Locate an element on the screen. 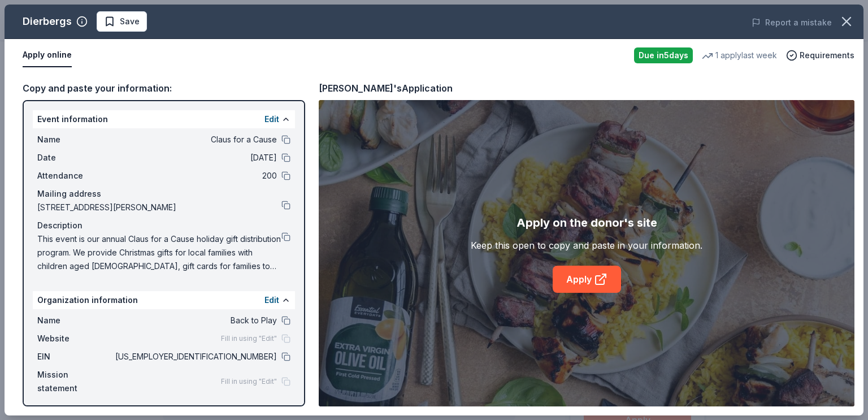 This screenshot has height=420, width=868. span: EIN is located at coordinates (75, 357).